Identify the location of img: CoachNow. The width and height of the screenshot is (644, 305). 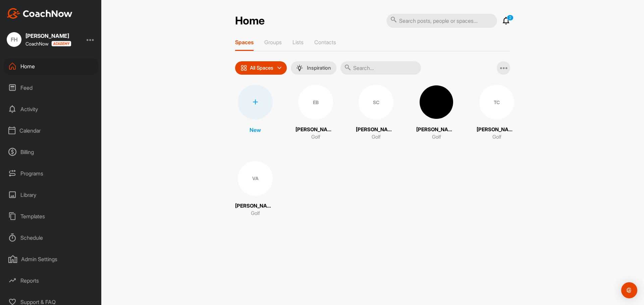
(39, 13).